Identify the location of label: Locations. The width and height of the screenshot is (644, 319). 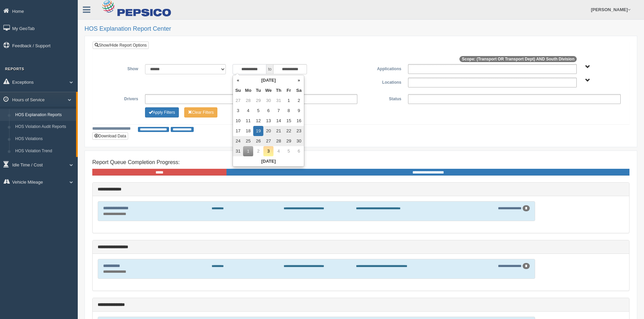
(383, 82).